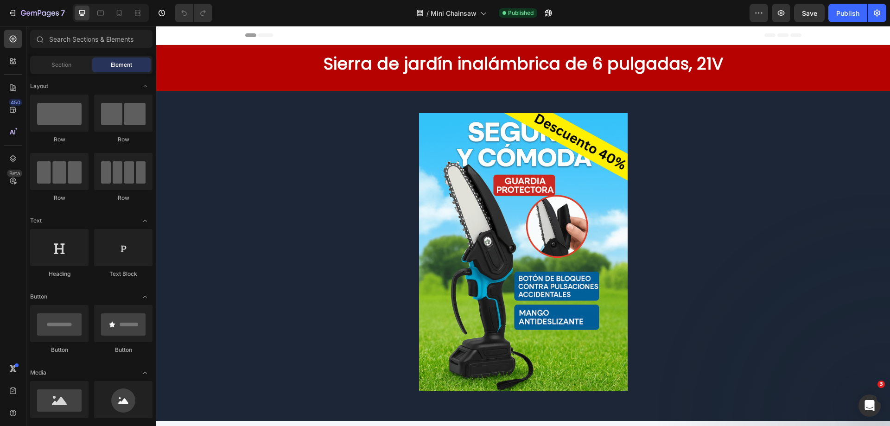 The image size is (890, 426). Describe the element at coordinates (123, 274) in the screenshot. I see `div: Text Block` at that location.